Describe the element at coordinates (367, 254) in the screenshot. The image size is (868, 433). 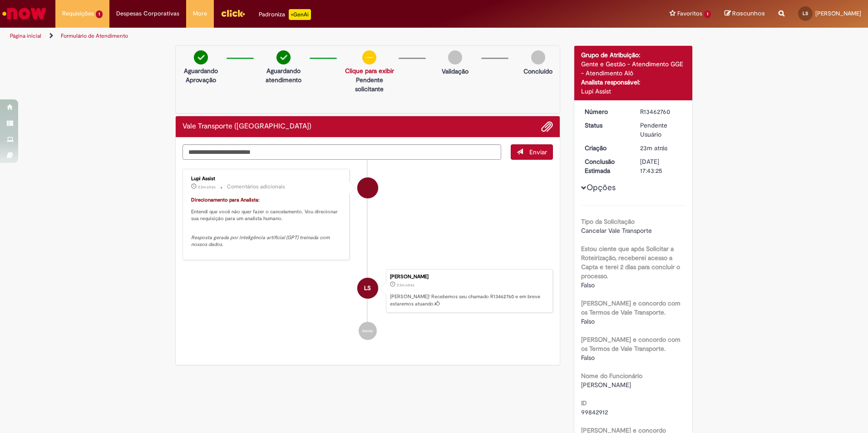
I see `ul: Histórico de tíquete` at that location.